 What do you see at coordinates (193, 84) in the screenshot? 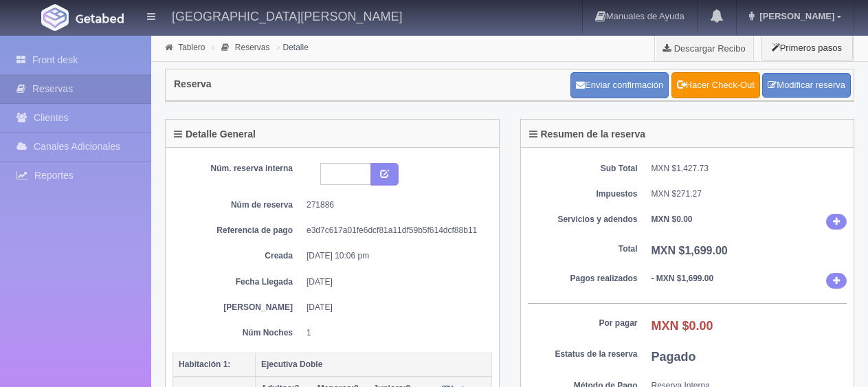
I see `h4: Reserva` at bounding box center [193, 84].